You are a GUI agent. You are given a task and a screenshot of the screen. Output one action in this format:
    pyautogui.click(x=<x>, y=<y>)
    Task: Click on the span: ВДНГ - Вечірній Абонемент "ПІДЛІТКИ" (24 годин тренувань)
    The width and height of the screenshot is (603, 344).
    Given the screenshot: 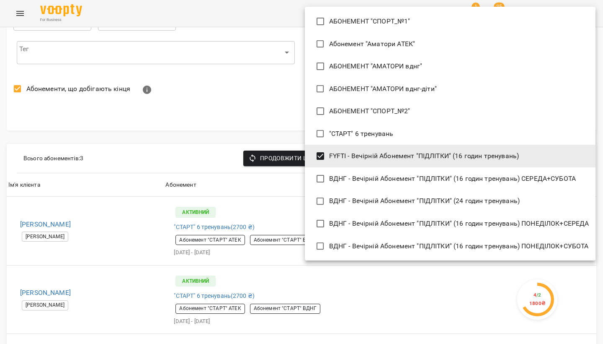 What is the action you would take?
    pyautogui.click(x=424, y=201)
    